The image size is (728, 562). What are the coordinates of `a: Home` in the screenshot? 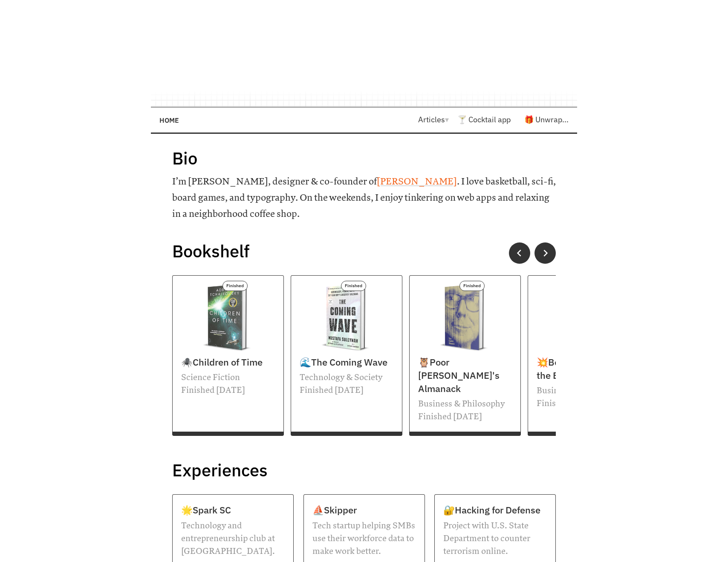 It's located at (169, 120).